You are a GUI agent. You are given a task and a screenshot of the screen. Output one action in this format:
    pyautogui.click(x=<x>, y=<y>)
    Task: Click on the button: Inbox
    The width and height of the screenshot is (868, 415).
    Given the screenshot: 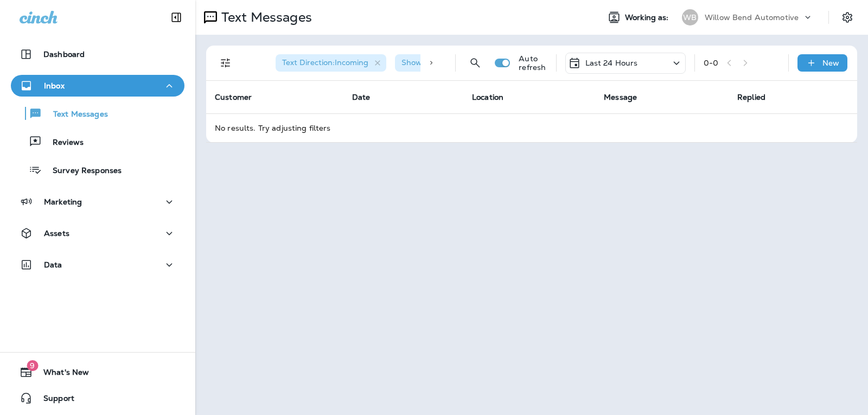 What is the action you would take?
    pyautogui.click(x=97, y=86)
    